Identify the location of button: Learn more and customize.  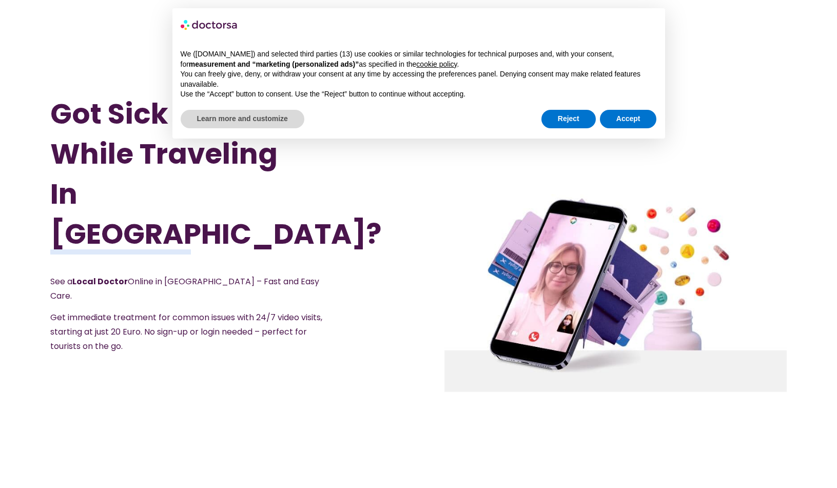
(242, 119).